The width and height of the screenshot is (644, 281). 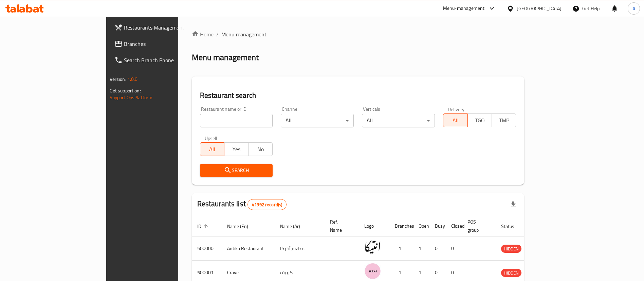 What do you see at coordinates (358, 96) in the screenshot?
I see `h2: Restaurant search` at bounding box center [358, 96].